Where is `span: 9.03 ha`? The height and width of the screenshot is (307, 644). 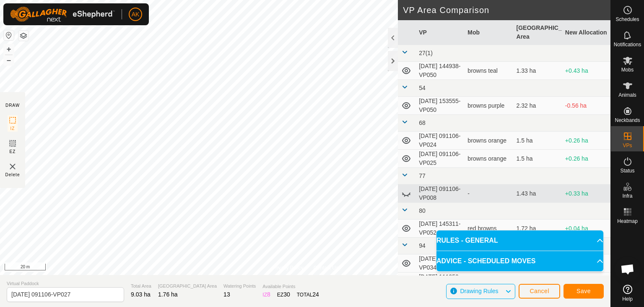
span: 9.03 ha is located at coordinates (141, 294).